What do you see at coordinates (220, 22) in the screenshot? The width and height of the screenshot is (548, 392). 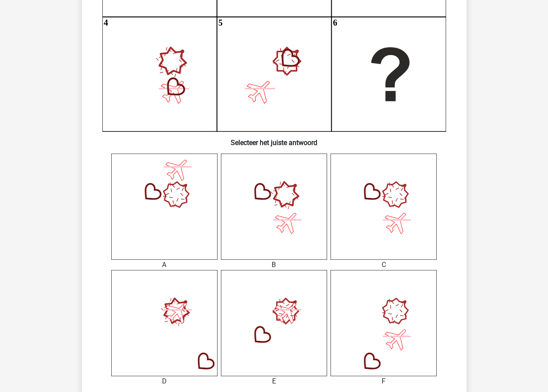 I see `text: 5` at bounding box center [220, 22].